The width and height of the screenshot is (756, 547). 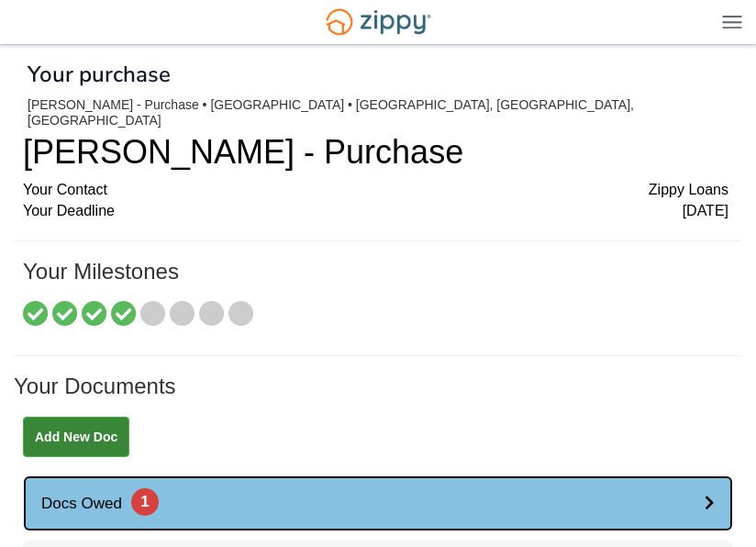 I want to click on span: 1, so click(x=145, y=502).